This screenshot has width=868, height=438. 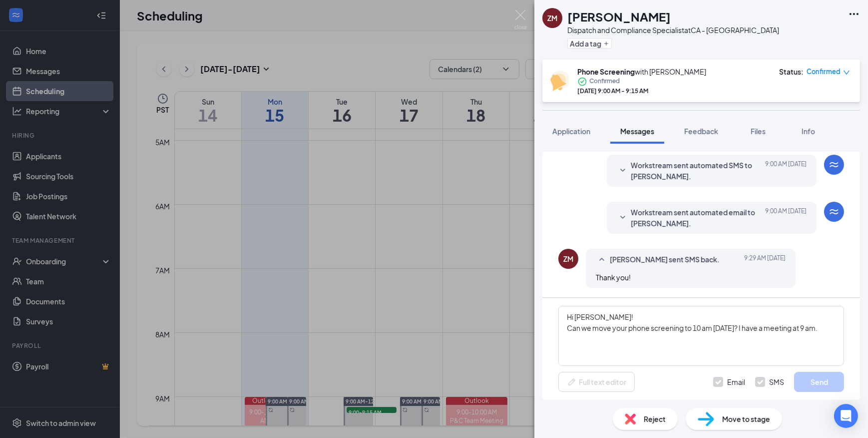 I want to click on svg: CheckmarkCircle, so click(x=583, y=82).